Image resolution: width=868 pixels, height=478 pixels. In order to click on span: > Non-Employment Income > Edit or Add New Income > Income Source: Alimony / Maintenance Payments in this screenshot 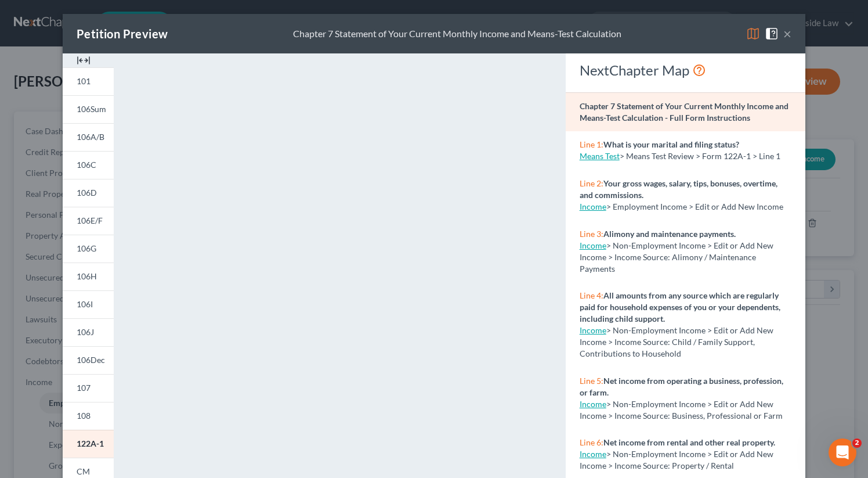, I will do `click(677, 256)`.